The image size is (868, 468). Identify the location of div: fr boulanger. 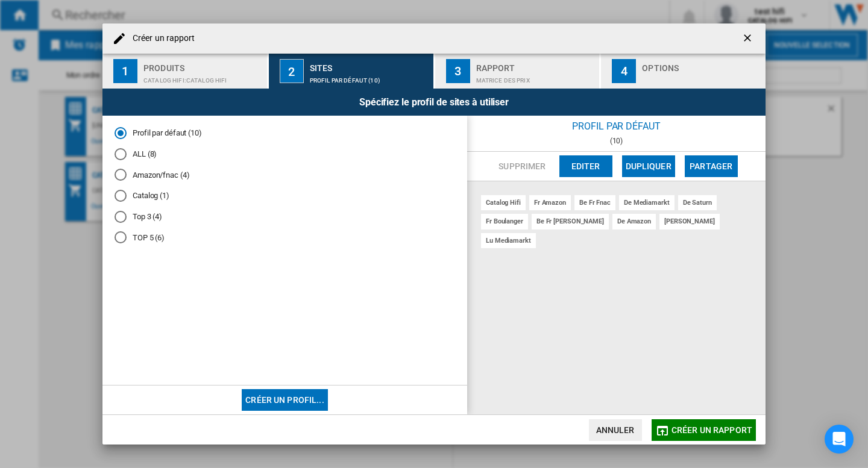
(504, 221).